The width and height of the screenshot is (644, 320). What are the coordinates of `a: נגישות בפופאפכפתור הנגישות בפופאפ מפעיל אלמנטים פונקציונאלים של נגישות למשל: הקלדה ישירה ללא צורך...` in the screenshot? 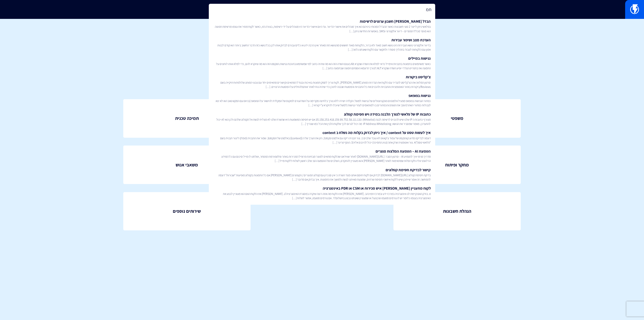 It's located at (322, 100).